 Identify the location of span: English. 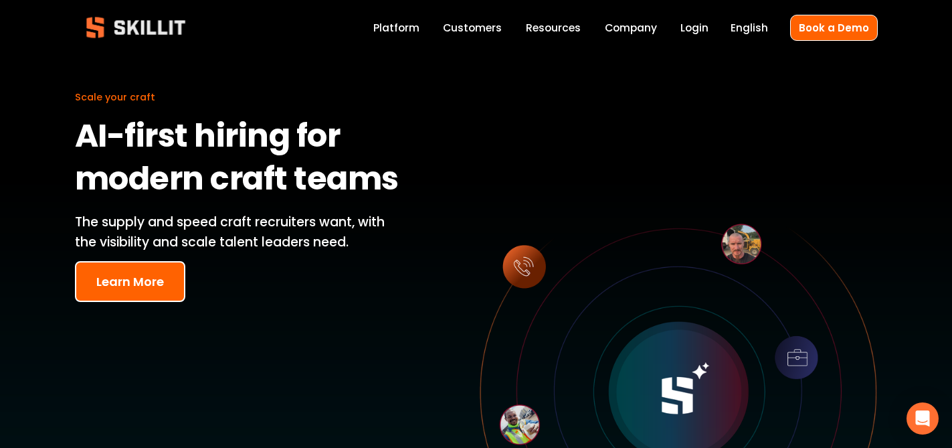
(749, 27).